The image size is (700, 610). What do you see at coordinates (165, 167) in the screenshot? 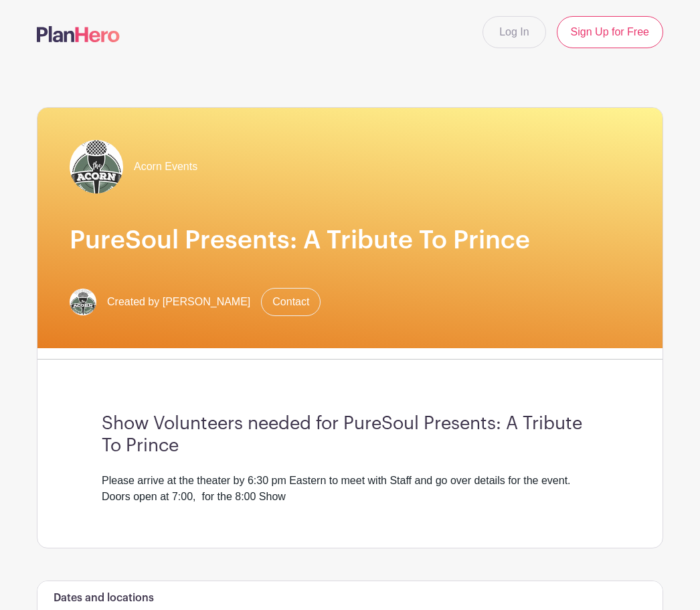
I see `span: Acorn Events` at bounding box center [165, 167].